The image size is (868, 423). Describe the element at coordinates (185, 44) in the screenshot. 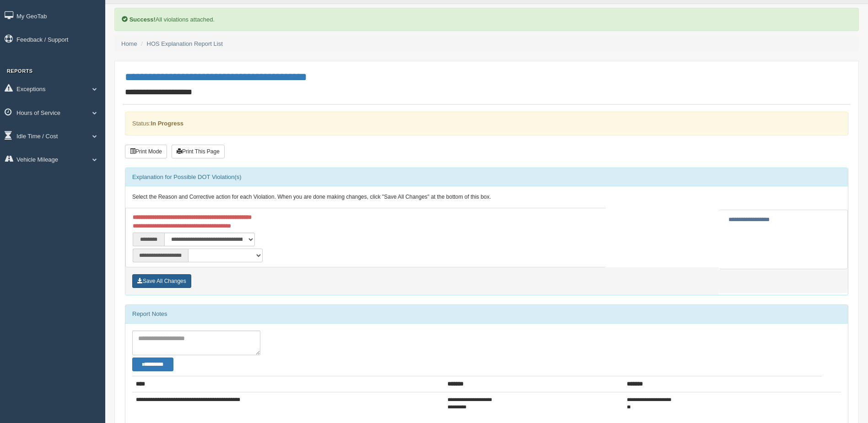

I see `a: HOS Explanation Report List` at that location.